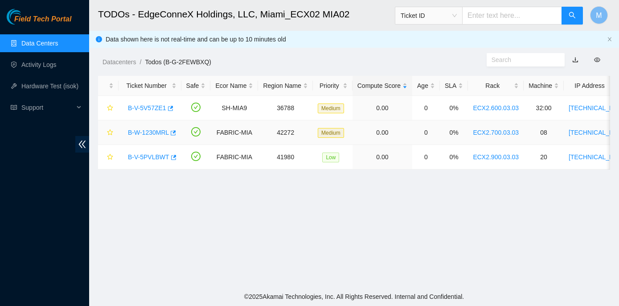 This screenshot has height=306, width=619. What do you see at coordinates (50, 86) in the screenshot?
I see `a: Hardware Test (isok)` at bounding box center [50, 86].